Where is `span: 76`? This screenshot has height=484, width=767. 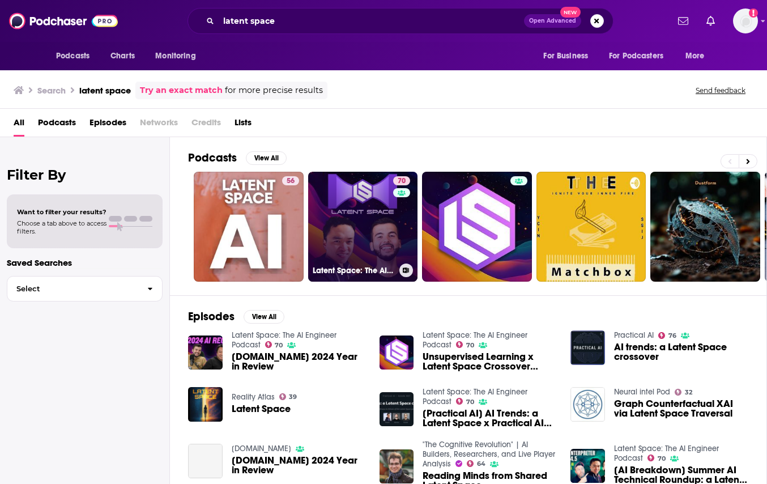
span: 76 is located at coordinates (673, 335).